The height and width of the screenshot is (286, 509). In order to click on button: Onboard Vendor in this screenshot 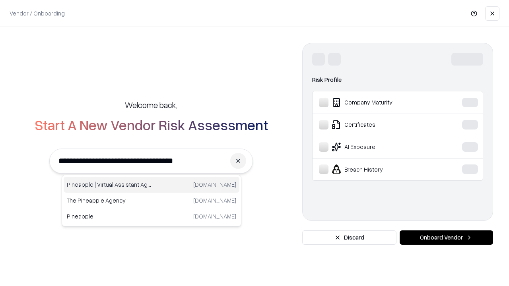, I will do `click(446, 238)`.